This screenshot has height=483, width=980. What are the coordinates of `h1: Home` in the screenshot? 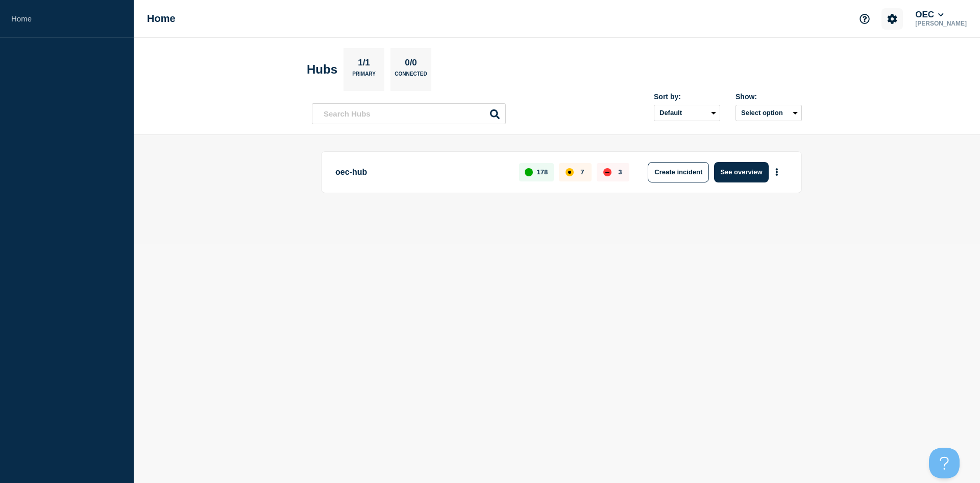 It's located at (161, 18).